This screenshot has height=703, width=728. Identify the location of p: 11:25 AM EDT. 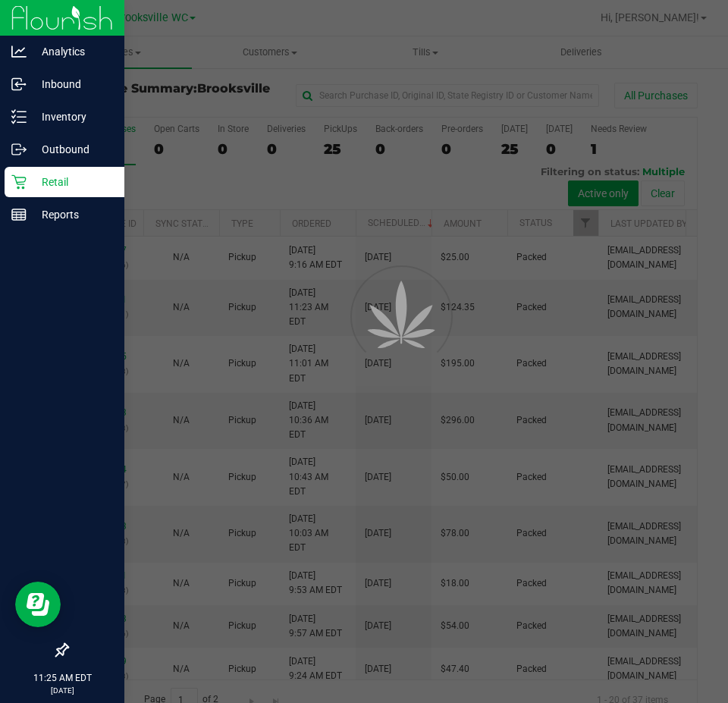
(62, 678).